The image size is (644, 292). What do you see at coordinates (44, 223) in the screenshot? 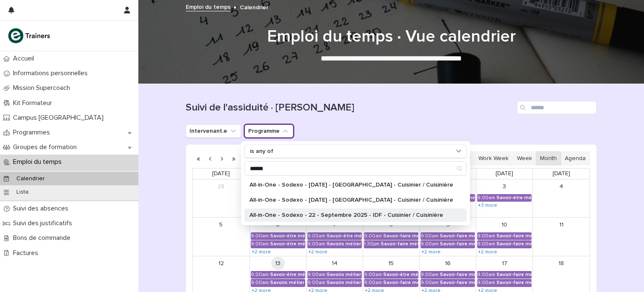
I see `p: Suivi des justificatifs` at bounding box center [44, 223].